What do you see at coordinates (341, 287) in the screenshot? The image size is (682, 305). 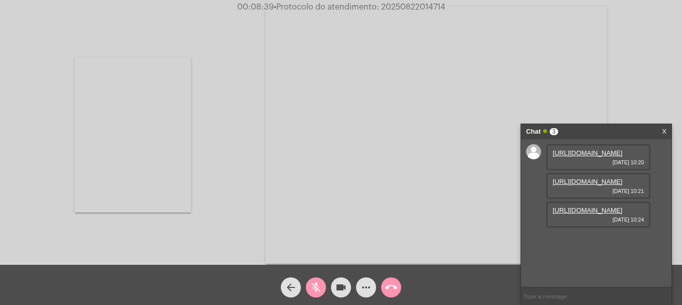 I see `mat-icon: videocam` at bounding box center [341, 287].